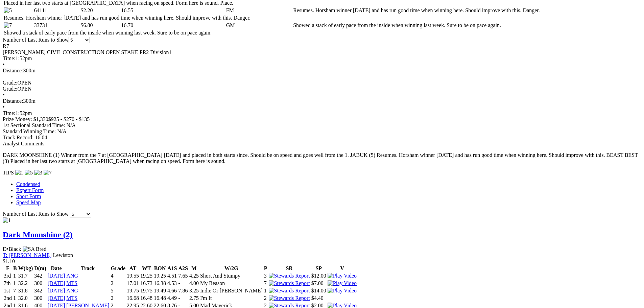 The image size is (644, 308). What do you see at coordinates (231, 298) in the screenshot?
I see `td: I'm It` at bounding box center [231, 298].